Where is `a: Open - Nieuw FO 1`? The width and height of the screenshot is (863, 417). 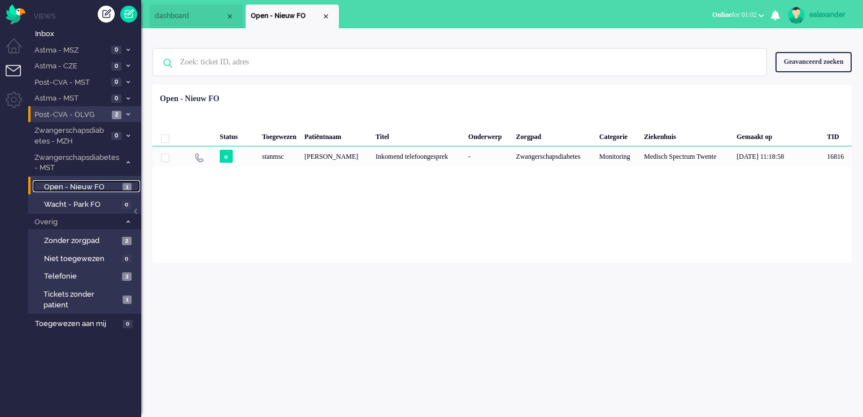 a: Open - Nieuw FO 1 is located at coordinates (86, 186).